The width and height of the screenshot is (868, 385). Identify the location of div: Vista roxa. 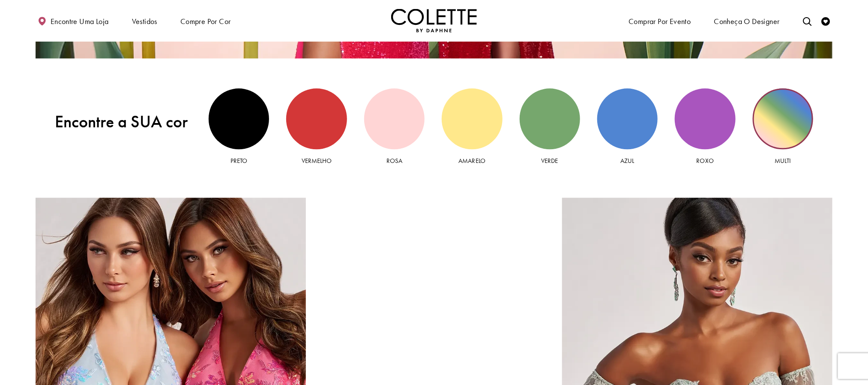
(705, 119).